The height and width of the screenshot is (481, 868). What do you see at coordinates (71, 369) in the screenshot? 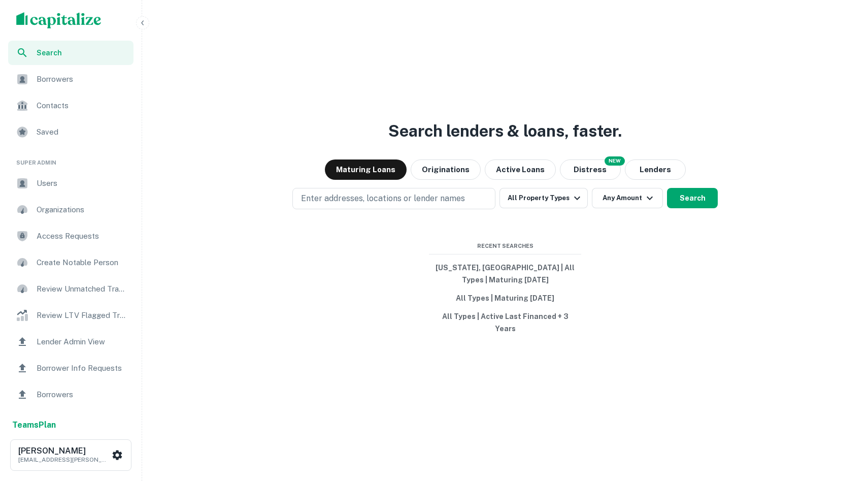
I see `div: Borrower Info Requests` at bounding box center [71, 369].